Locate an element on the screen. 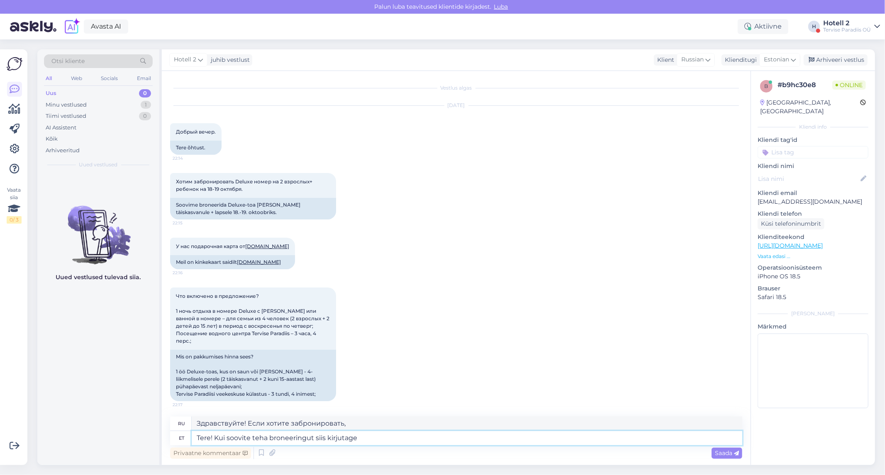 Image resolution: width=885 pixels, height=475 pixels. input: Lisa tag is located at coordinates (813, 152).